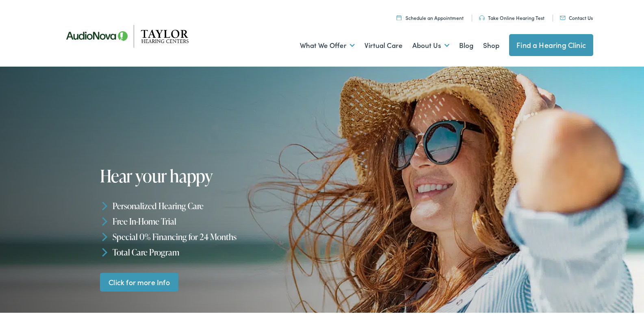 The height and width of the screenshot is (314, 644). What do you see at coordinates (327, 44) in the screenshot?
I see `a: What We Offer` at bounding box center [327, 44].